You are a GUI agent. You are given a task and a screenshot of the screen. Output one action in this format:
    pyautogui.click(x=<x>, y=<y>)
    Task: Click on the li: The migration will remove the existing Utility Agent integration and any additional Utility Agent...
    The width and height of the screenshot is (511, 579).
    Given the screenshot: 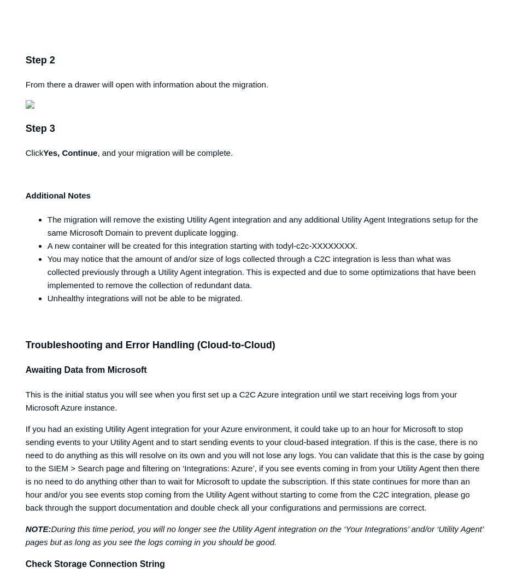 What is the action you would take?
    pyautogui.click(x=267, y=226)
    